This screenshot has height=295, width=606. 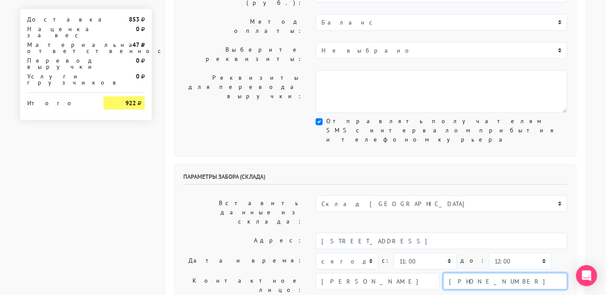 I want to click on label: Реквизиты для перевода выручки:, so click(x=243, y=92).